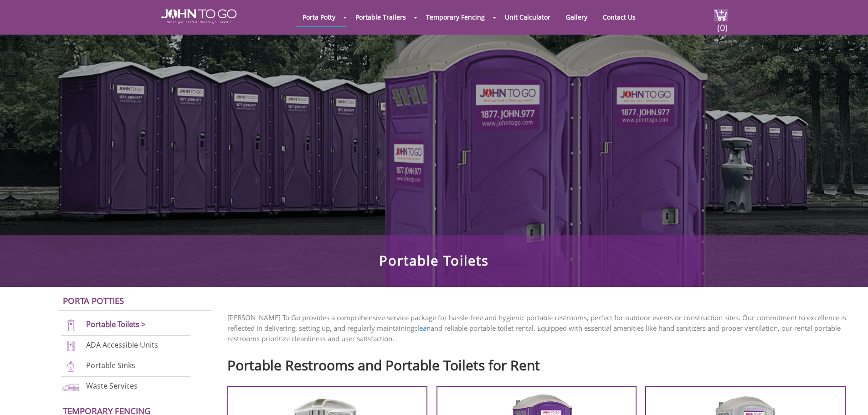 The width and height of the screenshot is (868, 415). I want to click on button: Live Chat, so click(850, 397).